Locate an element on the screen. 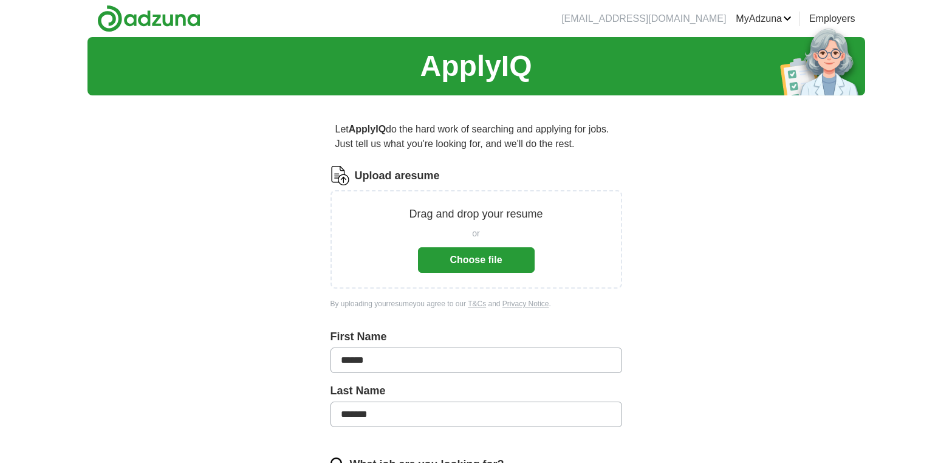 The width and height of the screenshot is (952, 463). a: Privacy Notice is located at coordinates (525, 304).